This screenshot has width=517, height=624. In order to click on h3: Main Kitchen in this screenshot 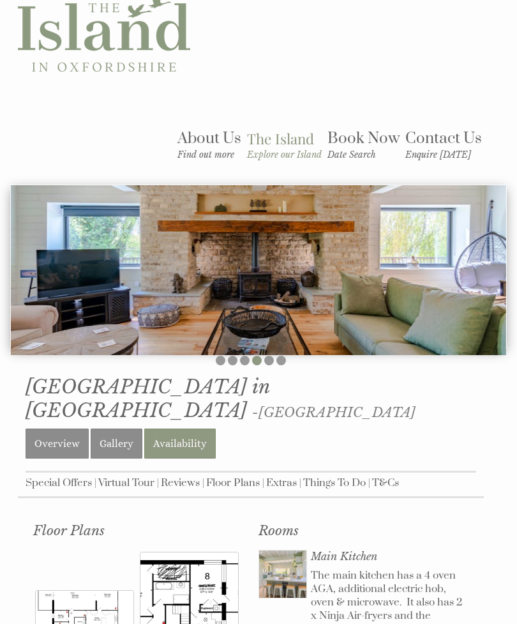, I will do `click(389, 556)`.